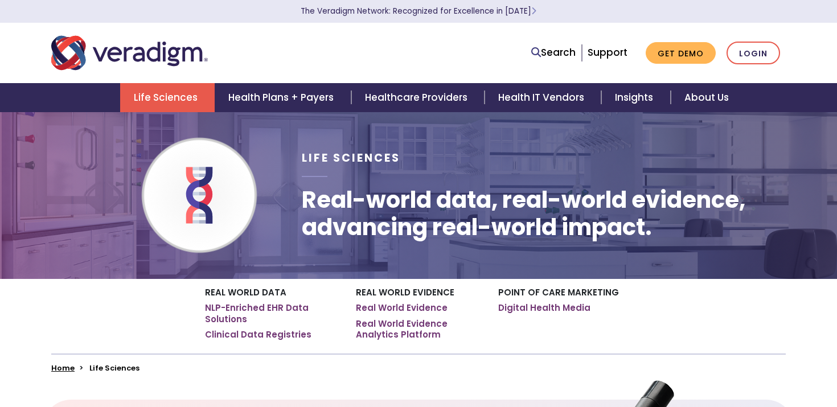 The width and height of the screenshot is (837, 407). What do you see at coordinates (554, 52) in the screenshot?
I see `a: Search` at bounding box center [554, 52].